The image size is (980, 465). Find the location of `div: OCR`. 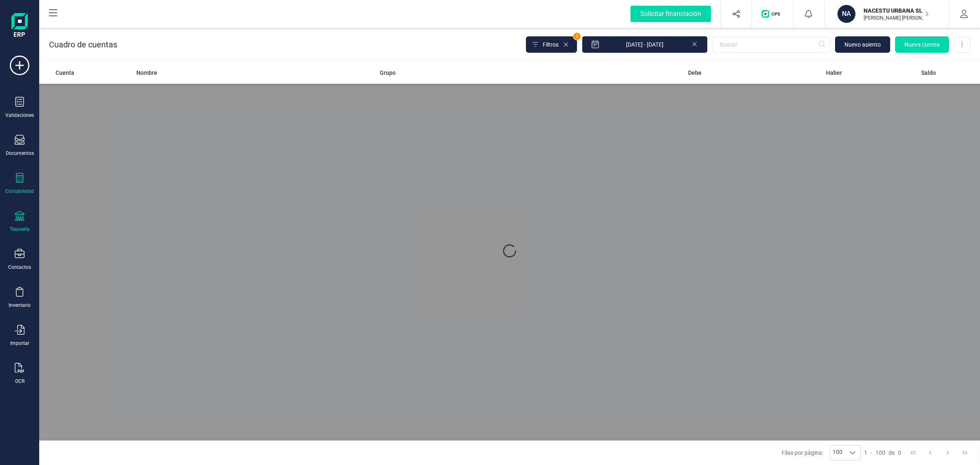

div: OCR is located at coordinates (19, 381).